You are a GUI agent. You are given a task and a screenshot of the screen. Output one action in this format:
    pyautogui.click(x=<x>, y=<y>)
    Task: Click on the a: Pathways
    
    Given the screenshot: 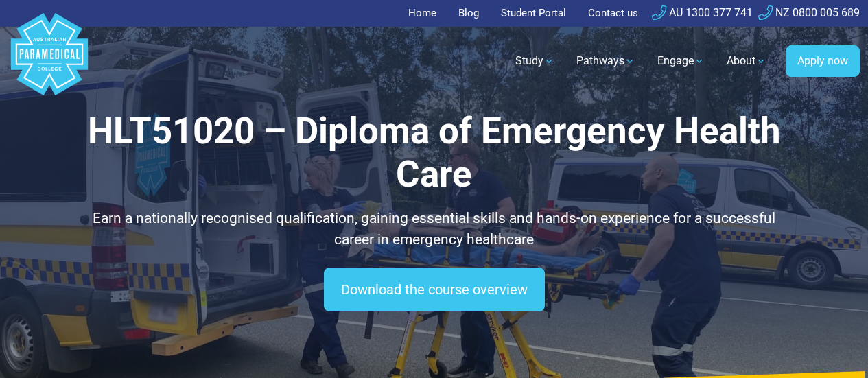 What is the action you would take?
    pyautogui.click(x=606, y=61)
    